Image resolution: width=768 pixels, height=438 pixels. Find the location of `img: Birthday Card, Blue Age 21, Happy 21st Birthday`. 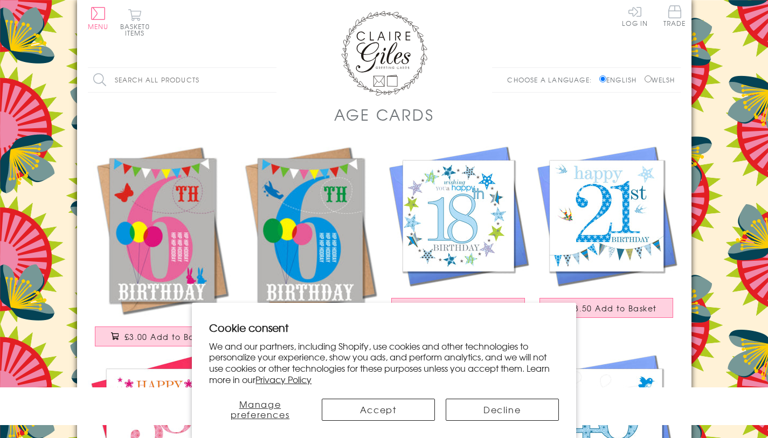

img: Birthday Card, Blue Age 21, Happy 21st Birthday is located at coordinates (606, 215).